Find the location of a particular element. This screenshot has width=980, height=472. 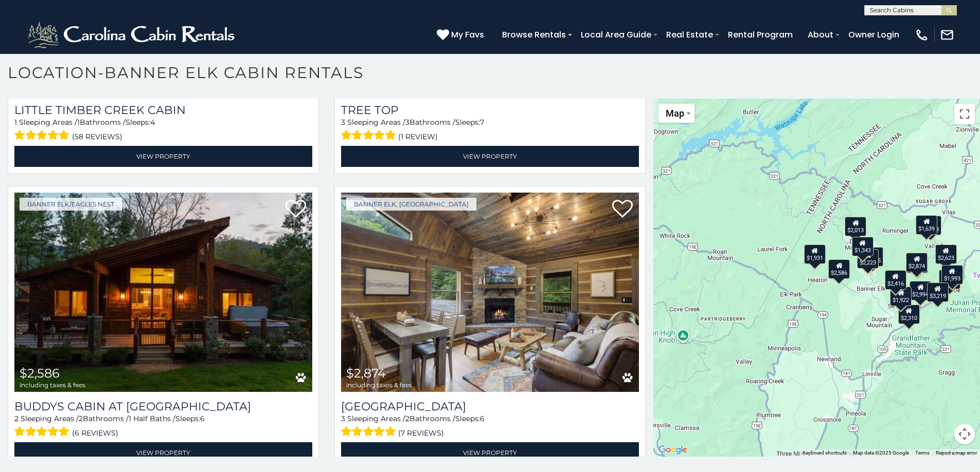

img: mail-regular-white.png is located at coordinates (947, 35).